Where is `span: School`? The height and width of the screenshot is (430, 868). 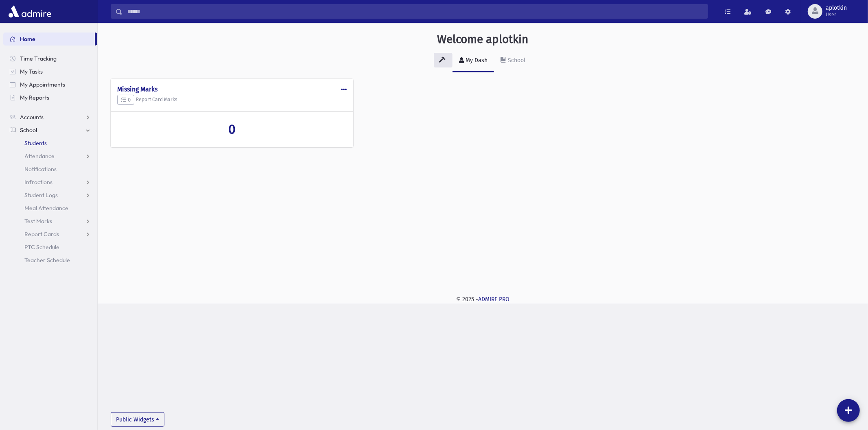
span: School is located at coordinates (28, 130).